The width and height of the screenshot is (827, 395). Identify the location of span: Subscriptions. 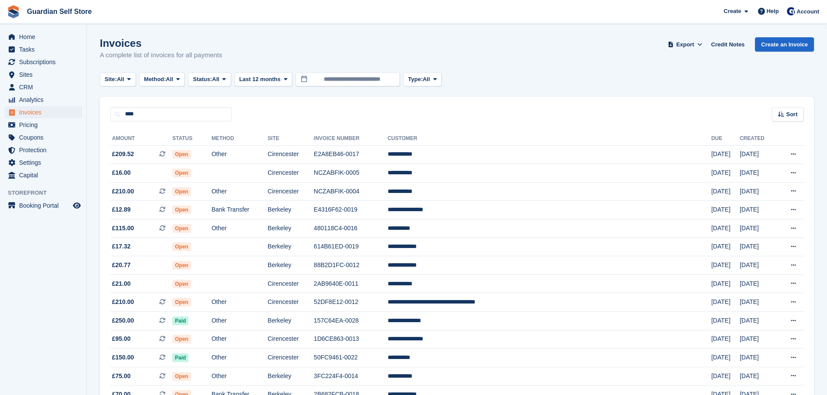
(45, 62).